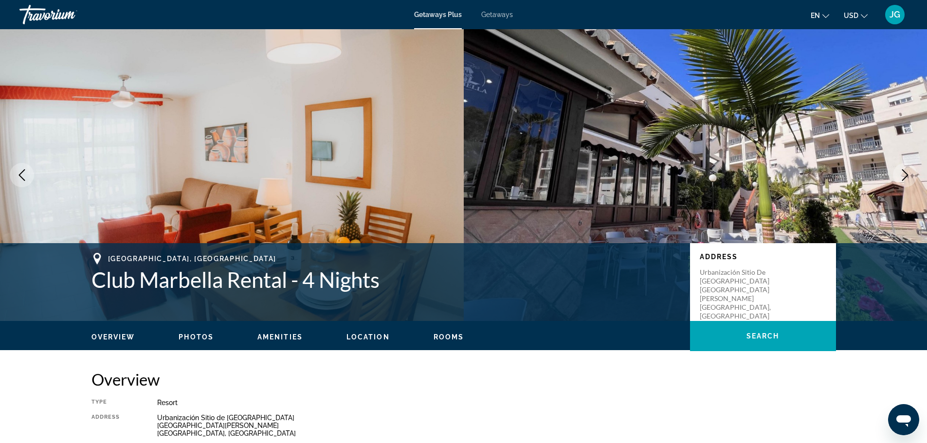 This screenshot has width=927, height=443. I want to click on span: Overview, so click(113, 337).